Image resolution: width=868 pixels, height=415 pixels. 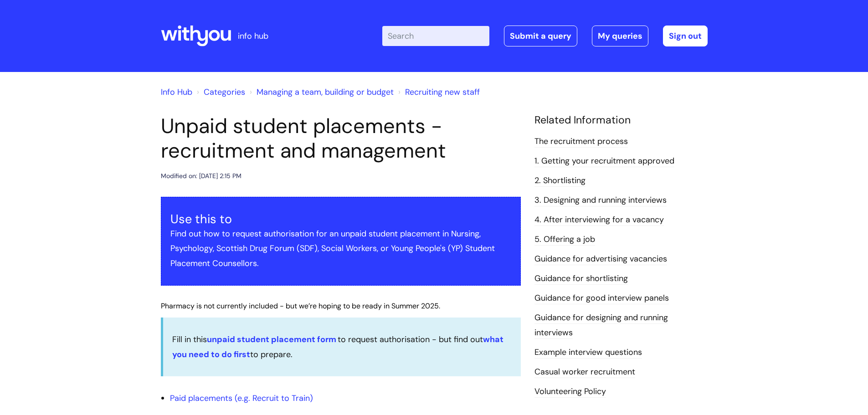 What do you see at coordinates (224, 92) in the screenshot?
I see `a: Categories` at bounding box center [224, 92].